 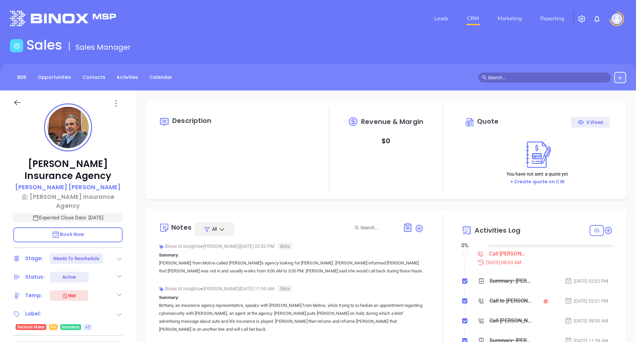 What do you see at coordinates (33, 314) in the screenshot?
I see `div: Label:` at bounding box center [33, 314].